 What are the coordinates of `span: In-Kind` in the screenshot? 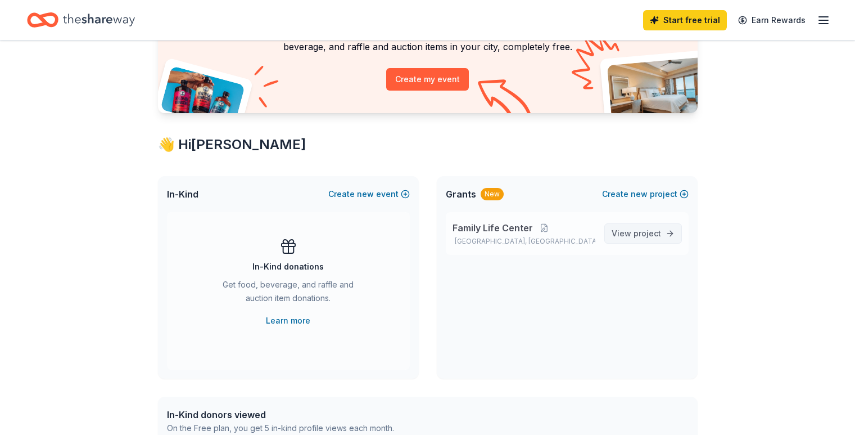 It's located at (183, 194).